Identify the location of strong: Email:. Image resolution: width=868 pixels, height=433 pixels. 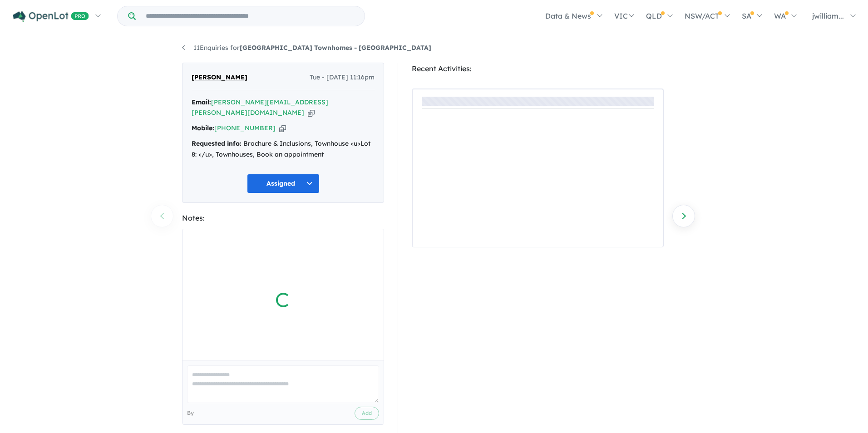
(201, 102).